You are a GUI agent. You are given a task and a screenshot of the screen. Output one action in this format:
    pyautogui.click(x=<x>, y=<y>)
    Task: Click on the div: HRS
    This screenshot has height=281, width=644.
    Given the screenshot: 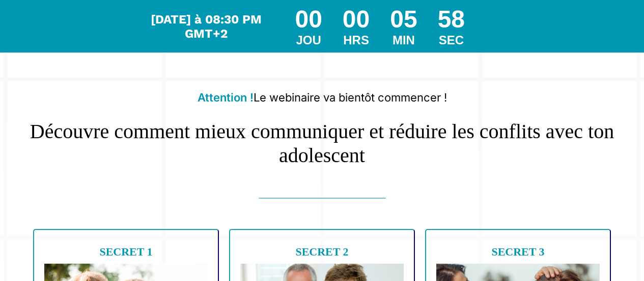 What is the action you would take?
    pyautogui.click(x=356, y=40)
    